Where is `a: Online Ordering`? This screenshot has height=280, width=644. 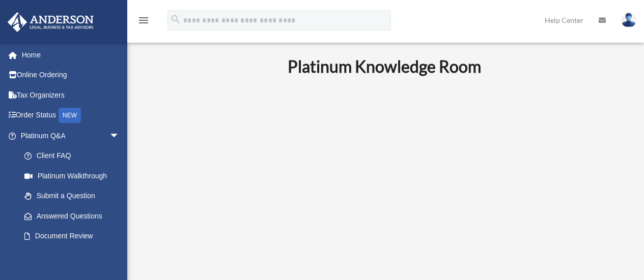 a: Online Ordering is located at coordinates (71, 76).